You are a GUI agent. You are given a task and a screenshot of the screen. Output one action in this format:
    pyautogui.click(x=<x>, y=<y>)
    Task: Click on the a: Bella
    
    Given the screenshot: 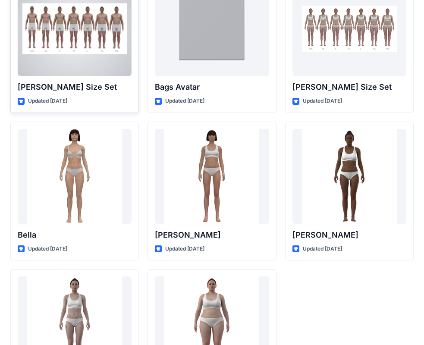 What is the action you would take?
    pyautogui.click(x=75, y=176)
    